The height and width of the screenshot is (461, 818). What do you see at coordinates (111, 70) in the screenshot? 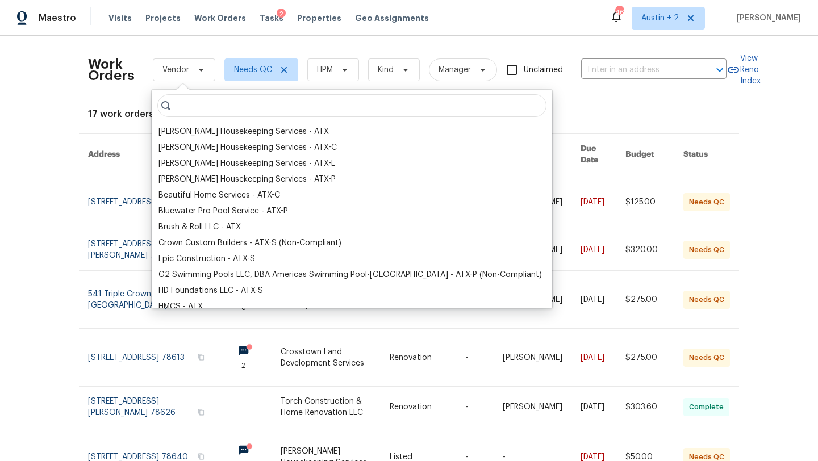
I see `h2: Work Orders` at bounding box center [111, 70].